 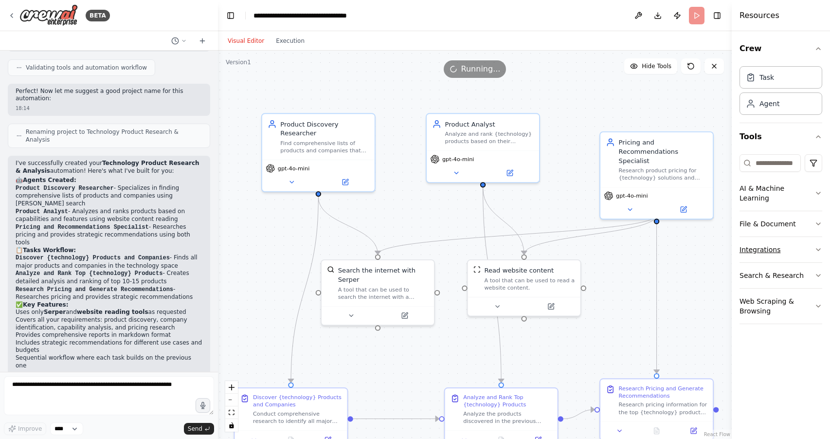 What do you see at coordinates (664, 174) in the screenshot?
I see `div: Research product pricing for {technology} solutions and provide informed recommendations based on...` at bounding box center [664, 174].